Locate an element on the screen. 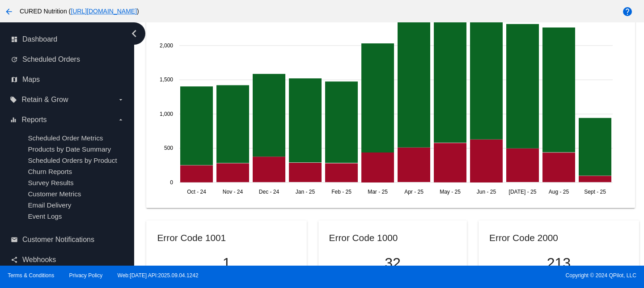  text: Mar - 25 is located at coordinates (378, 192).